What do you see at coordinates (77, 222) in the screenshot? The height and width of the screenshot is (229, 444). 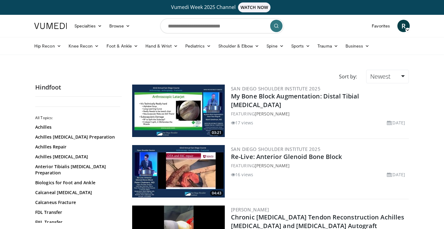 I see `a: FHL Transfer` at bounding box center [77, 222].